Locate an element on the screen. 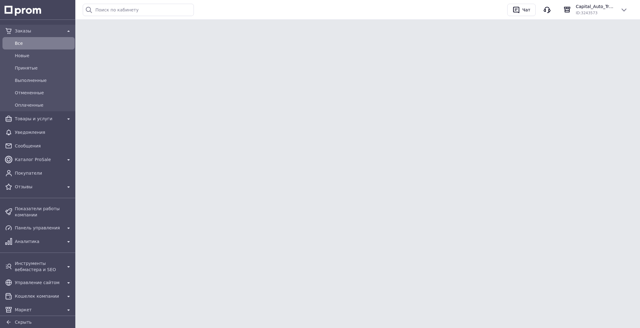 This screenshot has width=640, height=328. span: Заказы is located at coordinates (39, 31).